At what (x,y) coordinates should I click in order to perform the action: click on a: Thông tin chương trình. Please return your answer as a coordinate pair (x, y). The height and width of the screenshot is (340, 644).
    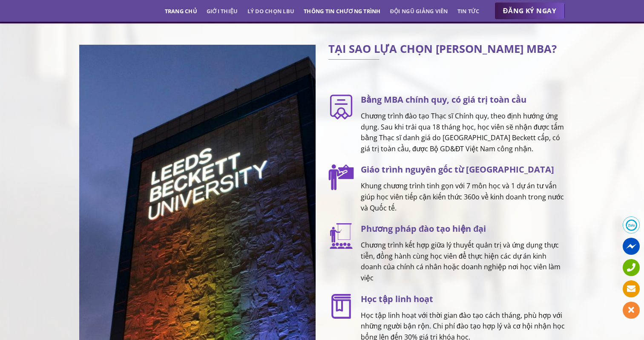
    Looking at the image, I should click on (342, 11).